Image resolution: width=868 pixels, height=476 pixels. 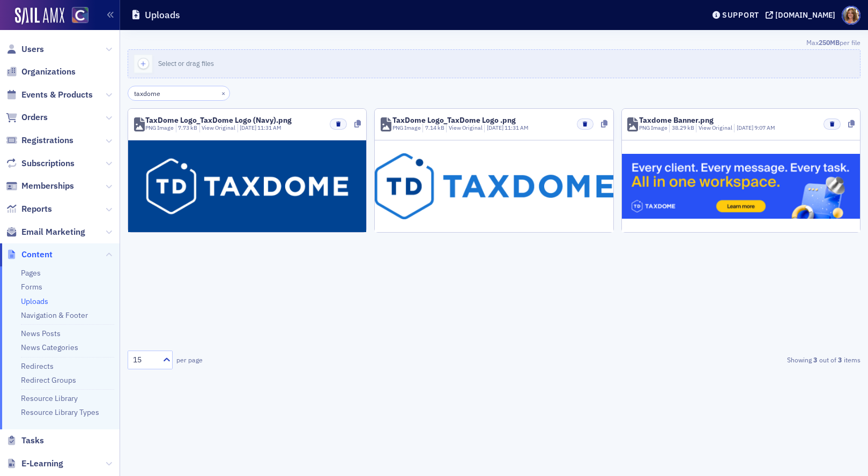 I want to click on a: Redirects, so click(x=37, y=366).